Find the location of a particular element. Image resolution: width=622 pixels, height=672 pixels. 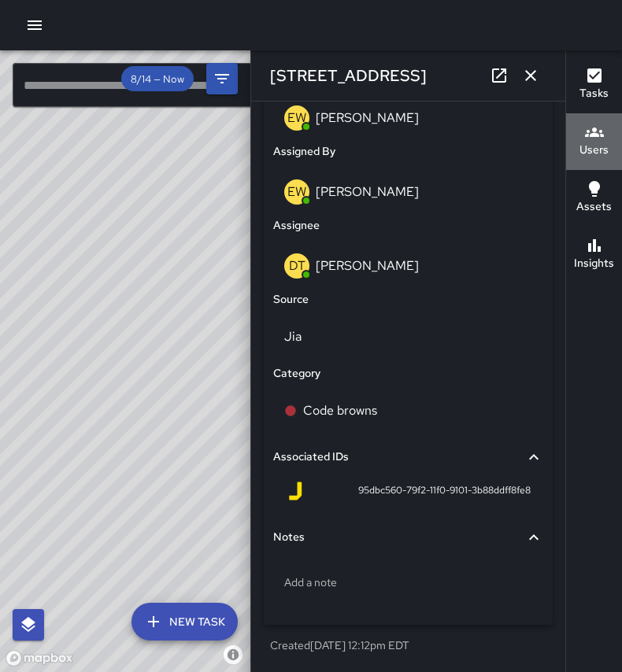

h6: Users is located at coordinates (593, 150).